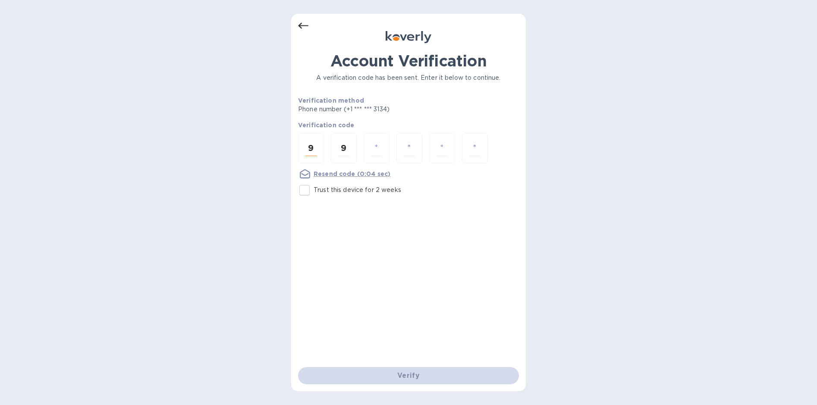 This screenshot has height=405, width=817. Describe the element at coordinates (409, 78) in the screenshot. I see `p: A verification code has been sent. Enter it below to continue.` at that location.